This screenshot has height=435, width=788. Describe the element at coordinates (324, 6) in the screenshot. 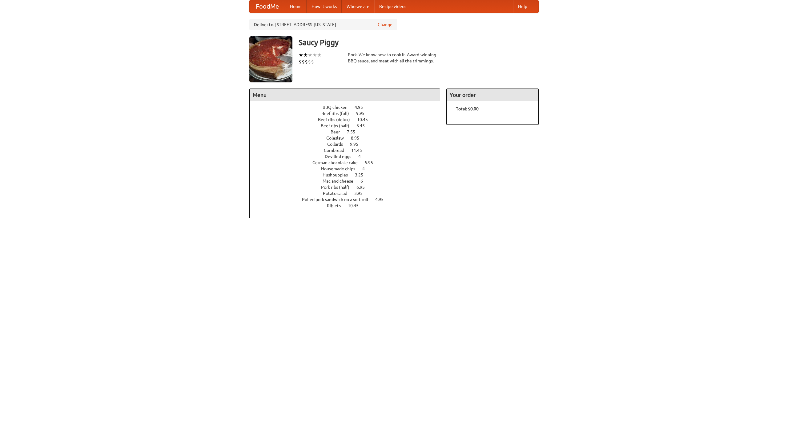

I see `a: How it works` at that location.